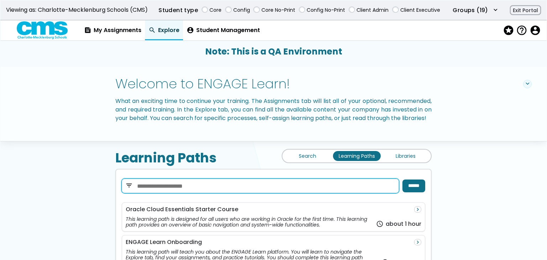  What do you see at coordinates (535, 30) in the screenshot?
I see `span: account` at bounding box center [535, 30].